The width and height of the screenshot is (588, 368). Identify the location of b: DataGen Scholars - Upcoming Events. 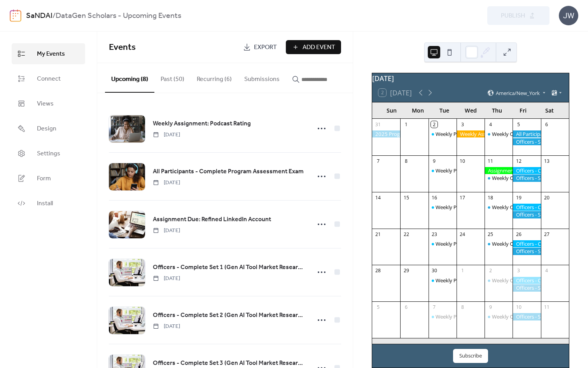
(118, 16).